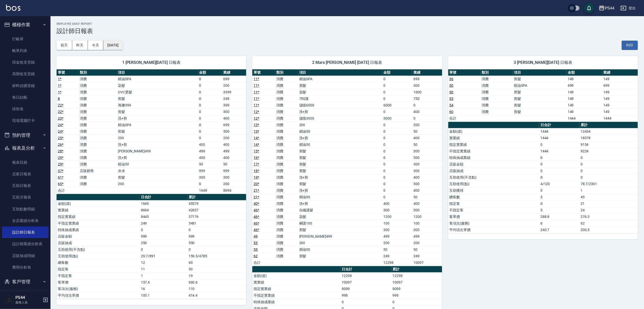  I want to click on td: 不指定實業績, so click(493, 151).